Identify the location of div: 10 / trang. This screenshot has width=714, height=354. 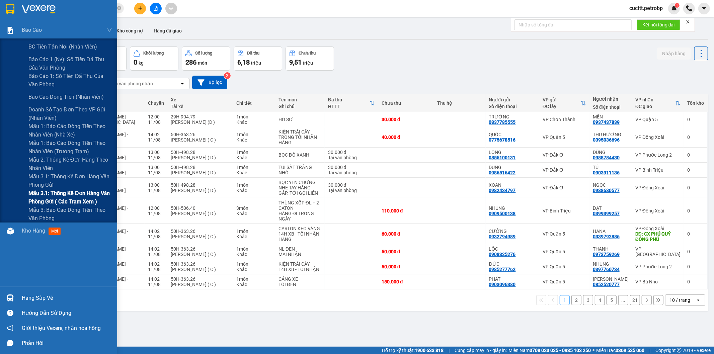
(680, 300).